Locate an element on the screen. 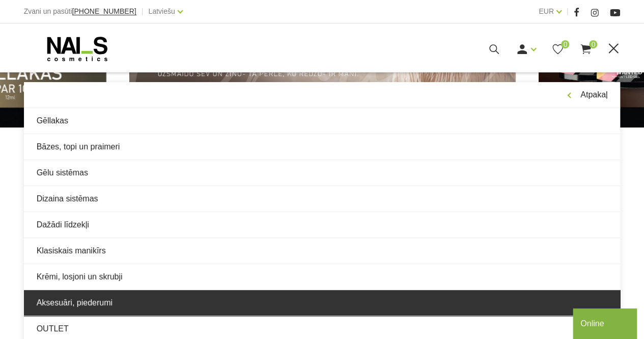 This screenshot has height=339, width=644. a: Dažādi līdzekļi is located at coordinates (322, 225).